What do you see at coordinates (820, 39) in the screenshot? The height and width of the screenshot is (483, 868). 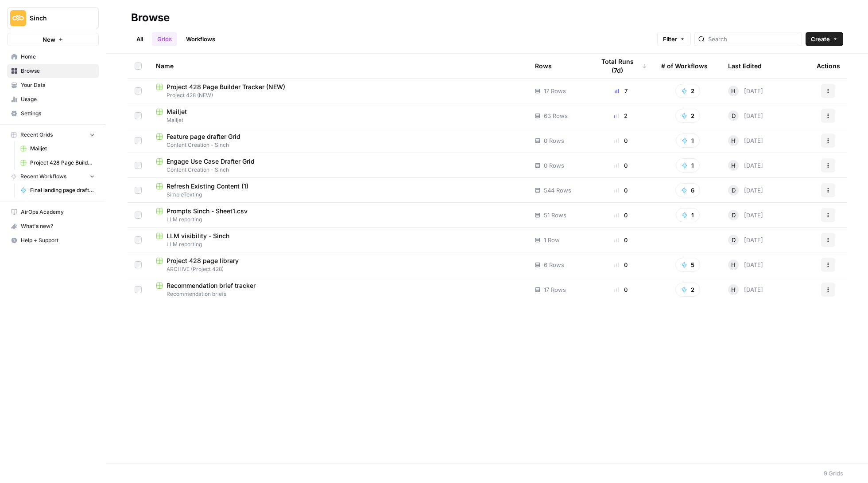 I see `span: Create` at bounding box center [820, 39].